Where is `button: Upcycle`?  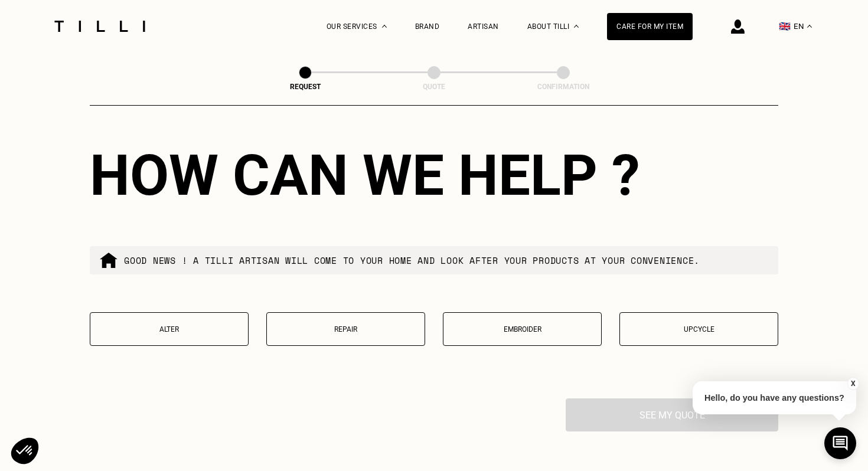 button: Upcycle is located at coordinates (699, 328).